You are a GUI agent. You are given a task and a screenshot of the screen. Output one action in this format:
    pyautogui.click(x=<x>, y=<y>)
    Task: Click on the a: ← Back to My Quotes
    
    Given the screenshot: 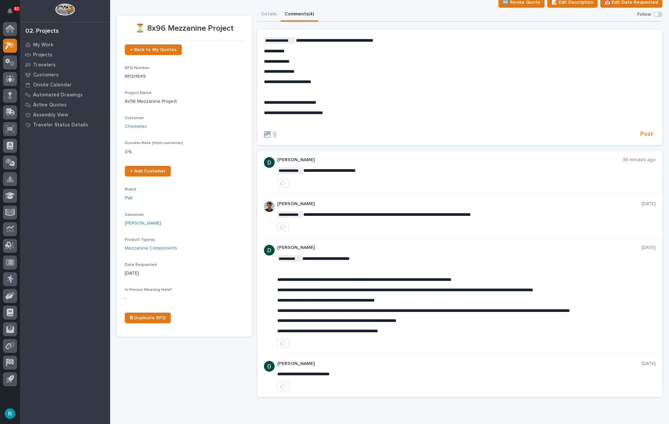 What is the action you would take?
    pyautogui.click(x=153, y=50)
    